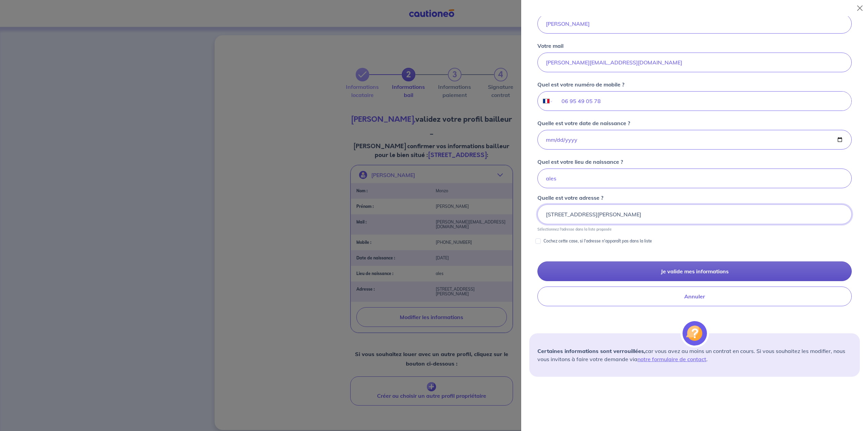 The width and height of the screenshot is (868, 431). What do you see at coordinates (695, 140) in the screenshot?
I see `input: 01/01/1980` at bounding box center [695, 140].